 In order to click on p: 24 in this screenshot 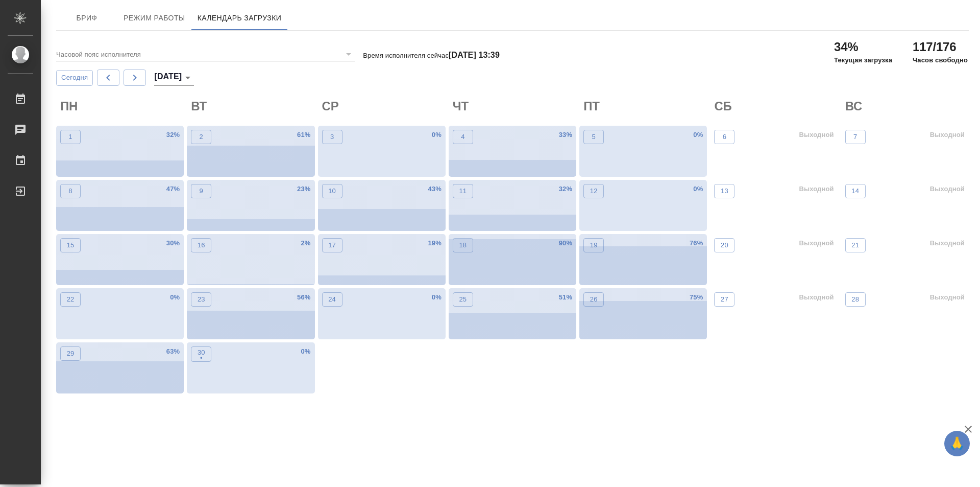, I will do `click(332, 299)`.